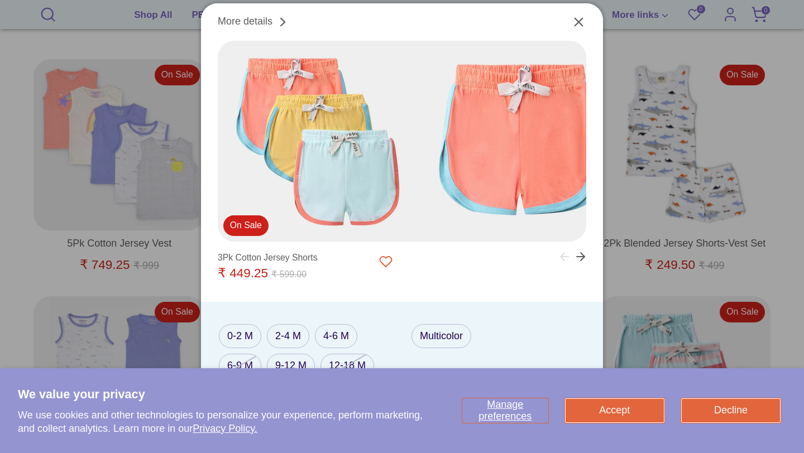 The width and height of the screenshot is (804, 453). I want to click on button: Accept, so click(615, 411).